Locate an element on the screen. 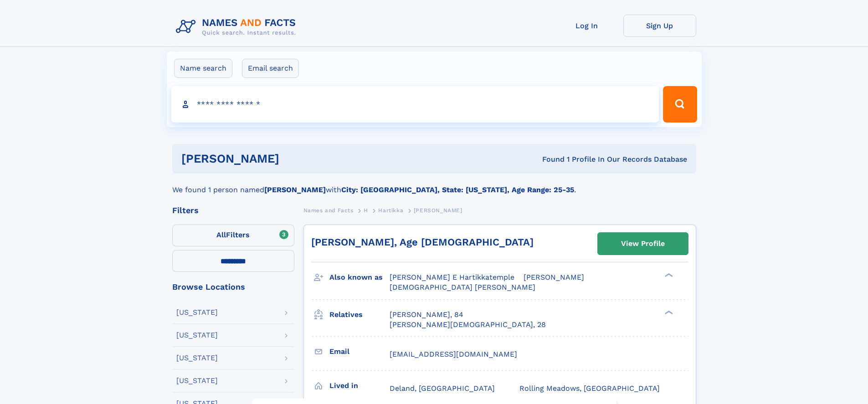 The image size is (868, 404). span: H is located at coordinates (366, 210).